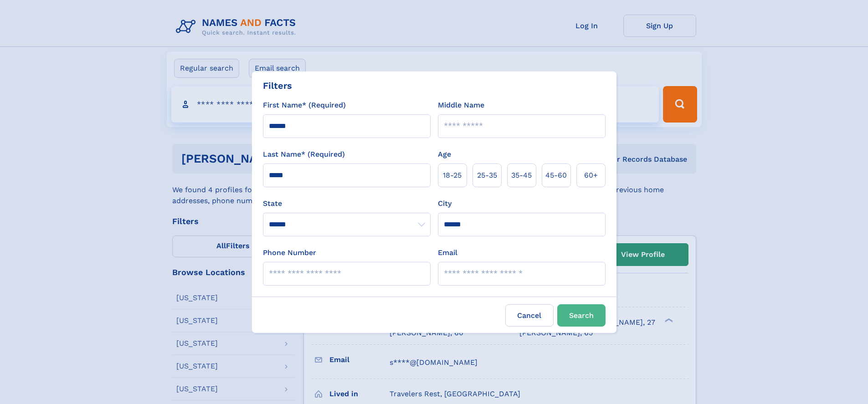 The height and width of the screenshot is (404, 868). I want to click on label: Last Name* (Required), so click(304, 154).